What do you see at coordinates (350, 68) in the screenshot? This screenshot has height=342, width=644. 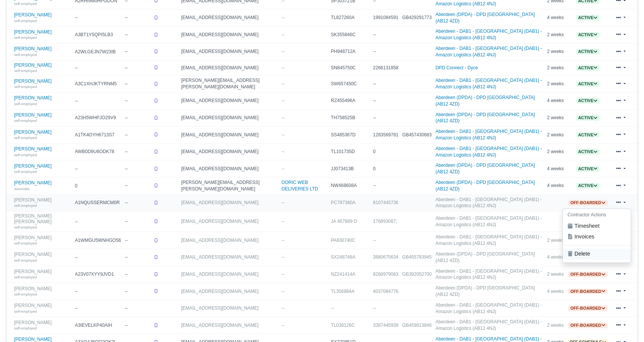 I see `td: SN845750C` at bounding box center [350, 68].